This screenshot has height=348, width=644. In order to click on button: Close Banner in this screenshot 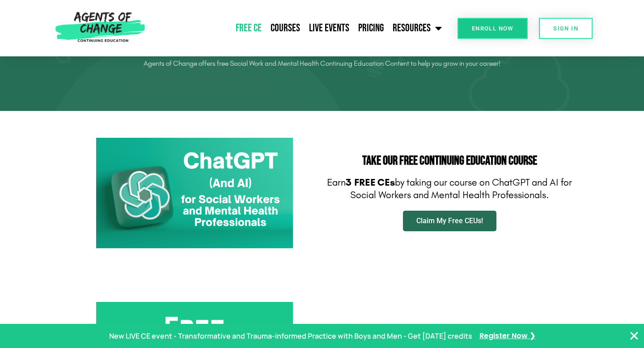, I will do `click(634, 336)`.